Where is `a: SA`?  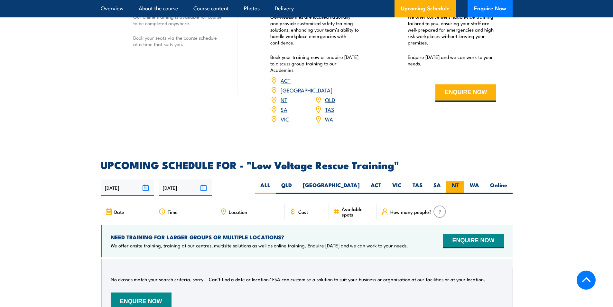
a: SA is located at coordinates (284, 109).